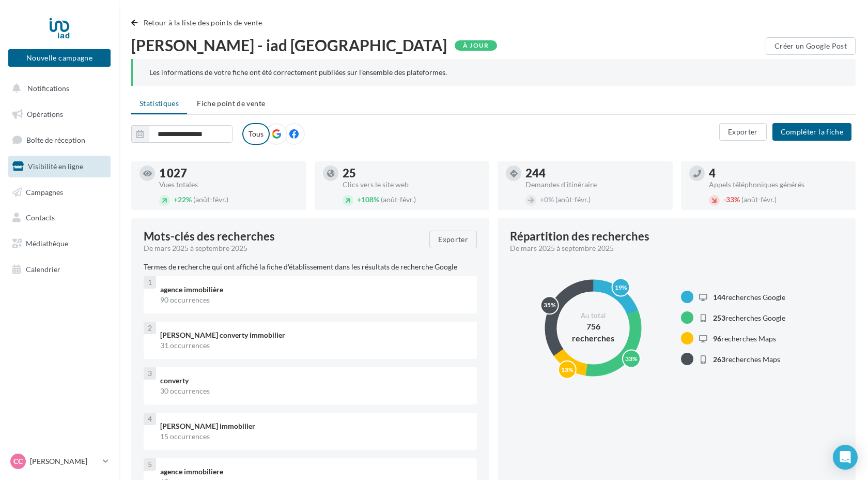 The image size is (868, 480). Describe the element at coordinates (811, 132) in the screenshot. I see `button: Compléter la fiche` at that location.